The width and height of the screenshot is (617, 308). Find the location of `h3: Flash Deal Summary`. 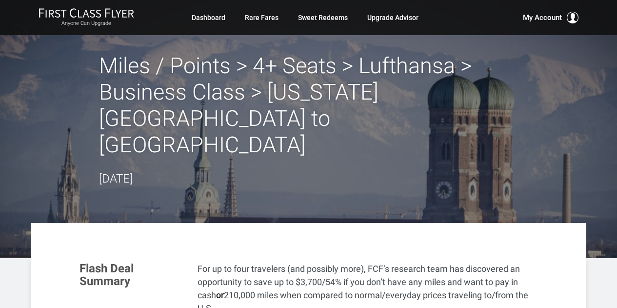

h3: Flash Deal Summary is located at coordinates (131, 275).